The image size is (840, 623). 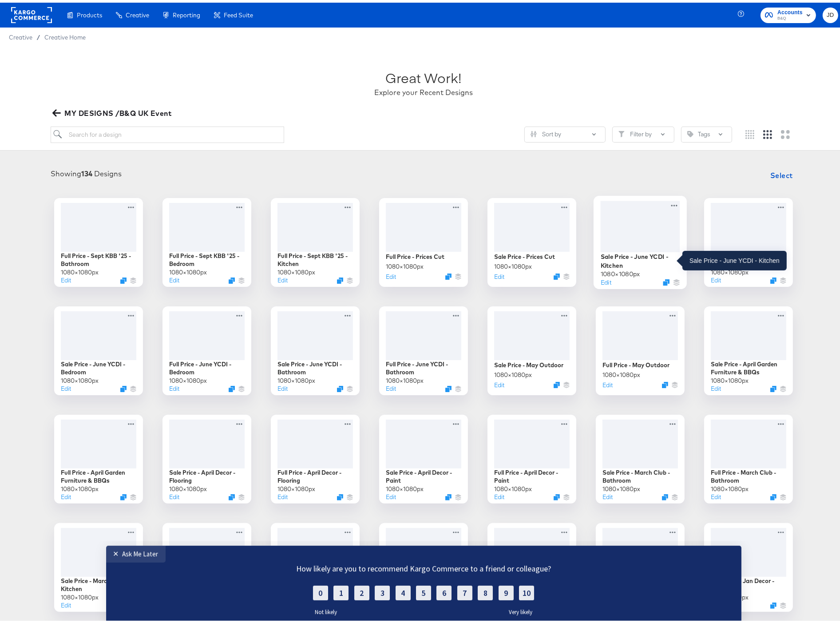 What do you see at coordinates (99, 565) in the screenshot?
I see `div: Sale Price - March Club - Kitchen1080×1080pxEditDuplicate` at bounding box center [99, 565].